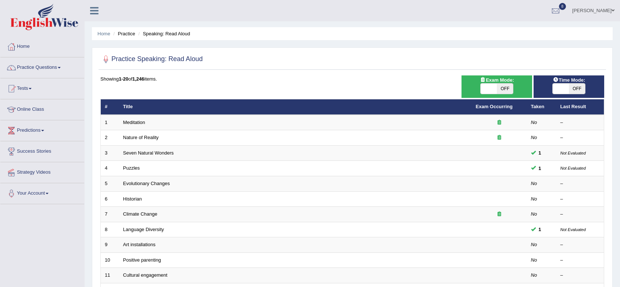 The image size is (620, 287). I want to click on td: 10, so click(110, 260).